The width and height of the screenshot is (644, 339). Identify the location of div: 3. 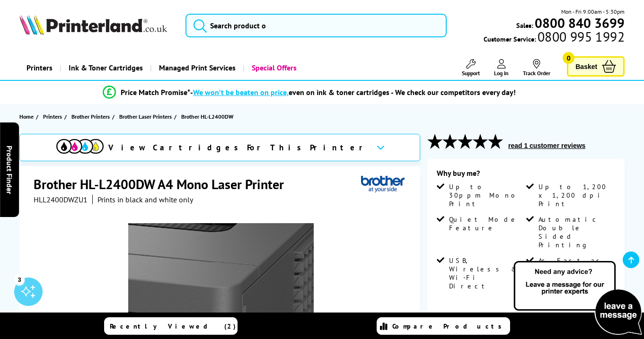
(19, 279).